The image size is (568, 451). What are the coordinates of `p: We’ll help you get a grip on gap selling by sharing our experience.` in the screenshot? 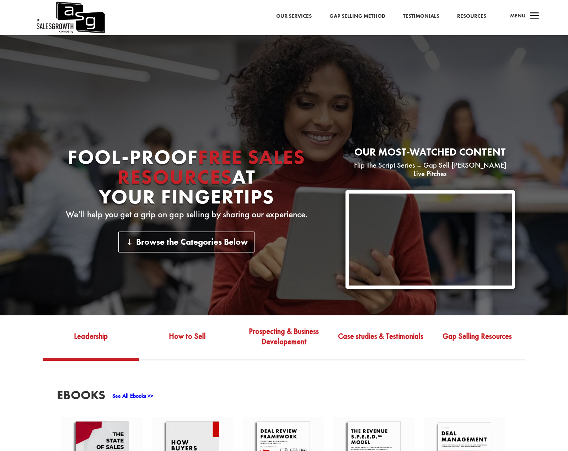 It's located at (186, 215).